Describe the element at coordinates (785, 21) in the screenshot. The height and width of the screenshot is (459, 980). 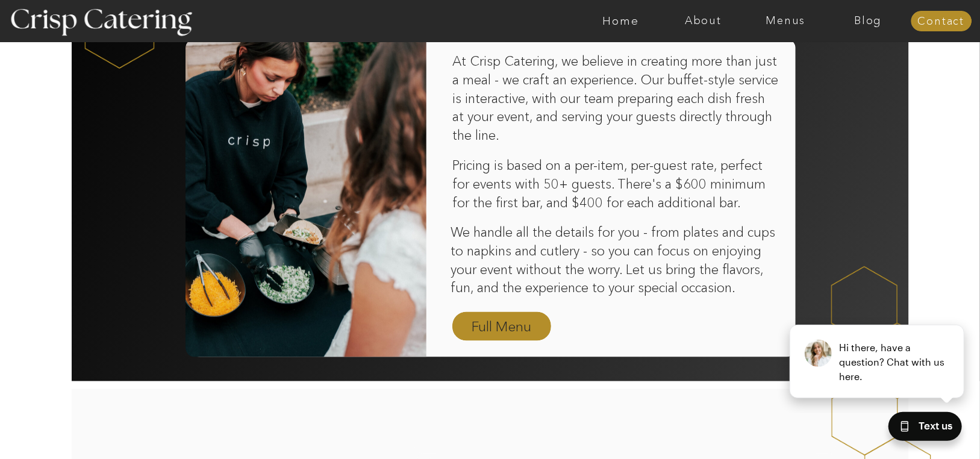
I see `nav: Menus` at that location.